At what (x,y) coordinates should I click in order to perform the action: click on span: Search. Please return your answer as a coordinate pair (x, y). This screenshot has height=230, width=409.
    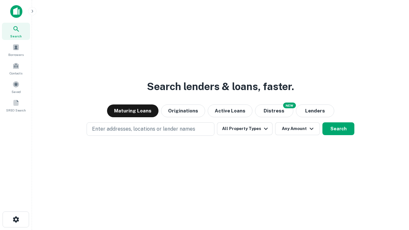
    Looking at the image, I should click on (16, 36).